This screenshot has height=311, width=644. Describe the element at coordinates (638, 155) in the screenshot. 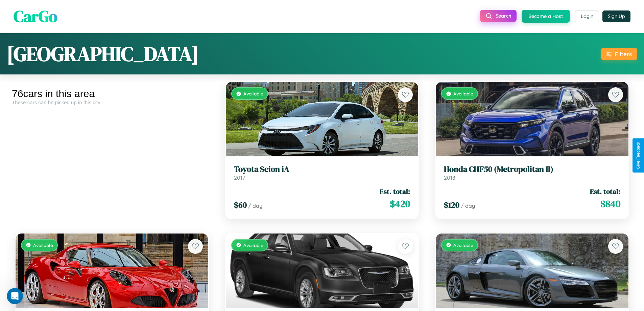

I see `div: Give Feedback` at that location.